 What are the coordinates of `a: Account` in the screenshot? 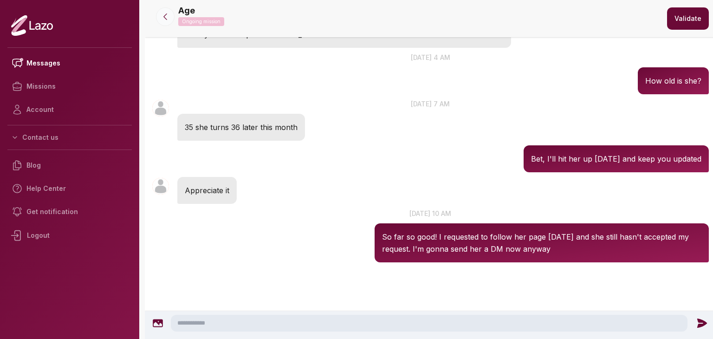 It's located at (70, 110).